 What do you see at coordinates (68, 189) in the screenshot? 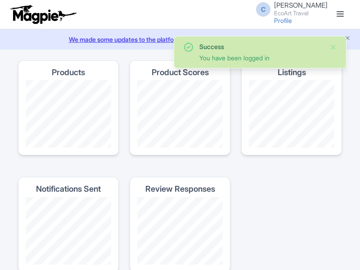
I see `h4: Notifications Sent` at bounding box center [68, 189].